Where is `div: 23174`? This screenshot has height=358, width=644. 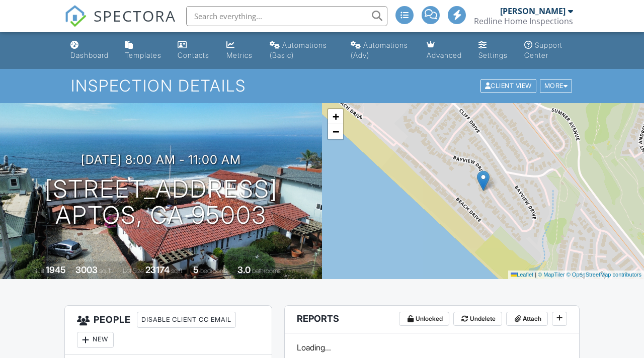
div: 23174 is located at coordinates (158, 270).